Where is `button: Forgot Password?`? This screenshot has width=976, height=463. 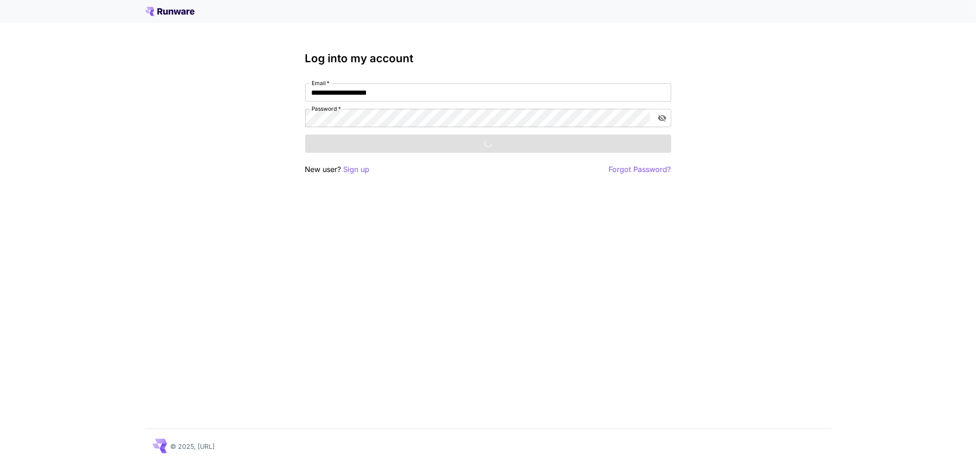
button: Forgot Password? is located at coordinates (640, 169).